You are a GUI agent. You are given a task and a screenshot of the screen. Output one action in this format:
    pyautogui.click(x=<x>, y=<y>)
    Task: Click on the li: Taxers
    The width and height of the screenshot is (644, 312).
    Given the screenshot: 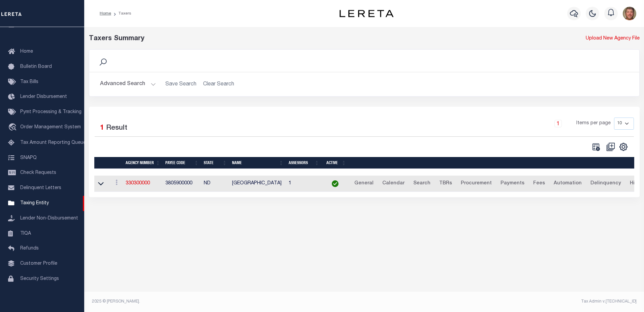 What is the action you would take?
    pyautogui.click(x=121, y=14)
    